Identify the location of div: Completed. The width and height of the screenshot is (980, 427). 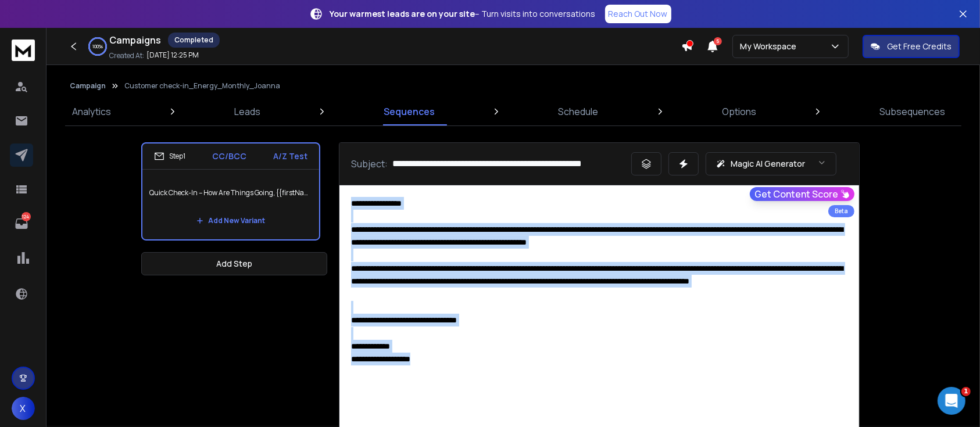
(194, 40).